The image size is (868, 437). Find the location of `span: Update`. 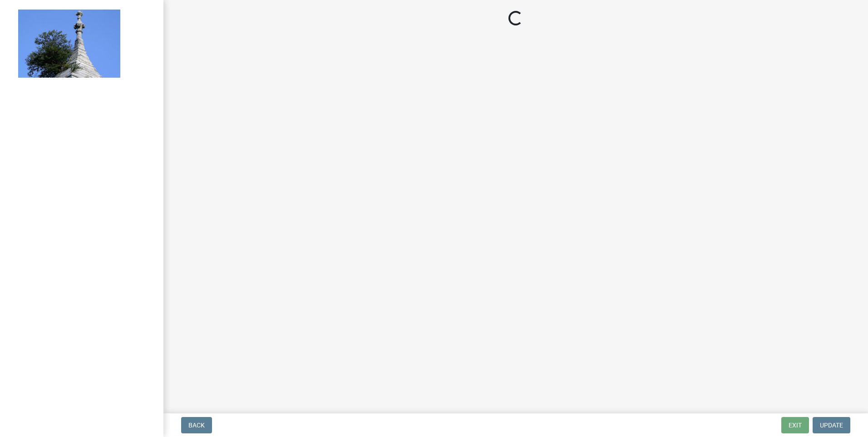

span: Update is located at coordinates (831, 425).